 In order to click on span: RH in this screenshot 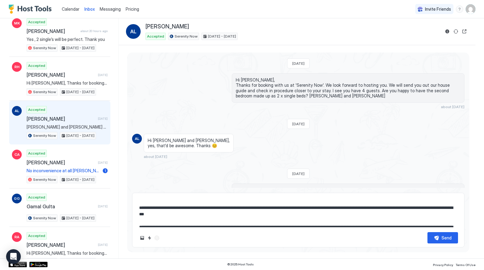, I will do `click(17, 67)`.